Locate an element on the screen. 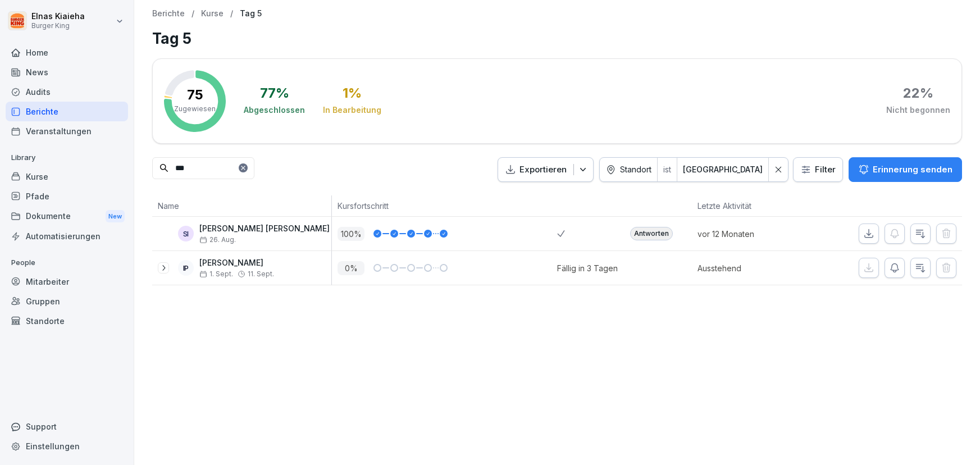 Image resolution: width=980 pixels, height=465 pixels. span: 11. Sept. is located at coordinates (261, 274).